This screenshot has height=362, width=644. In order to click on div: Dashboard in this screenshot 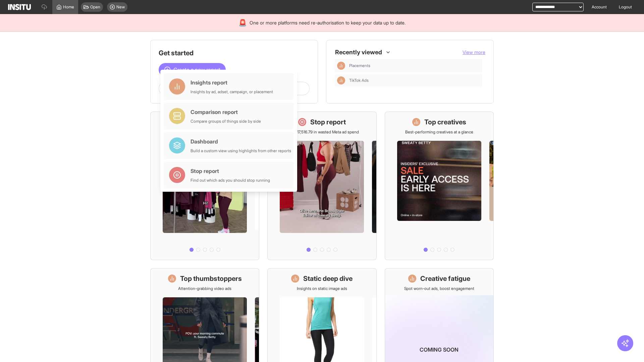, I will do `click(241, 141)`.